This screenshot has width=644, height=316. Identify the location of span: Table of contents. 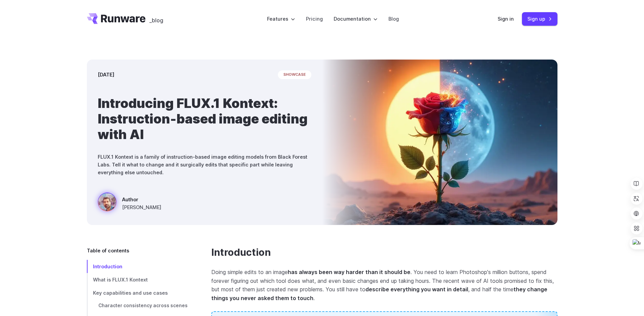
(108, 250).